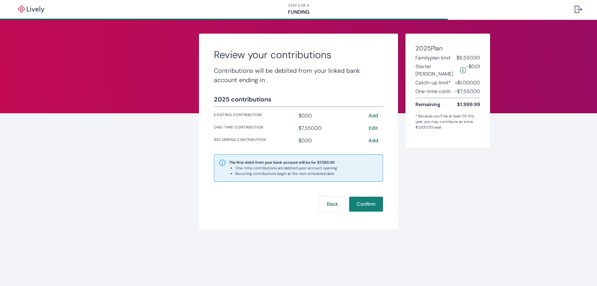 The image size is (597, 286). Describe the element at coordinates (433, 58) in the screenshot. I see `span: Family plan limit` at that location.